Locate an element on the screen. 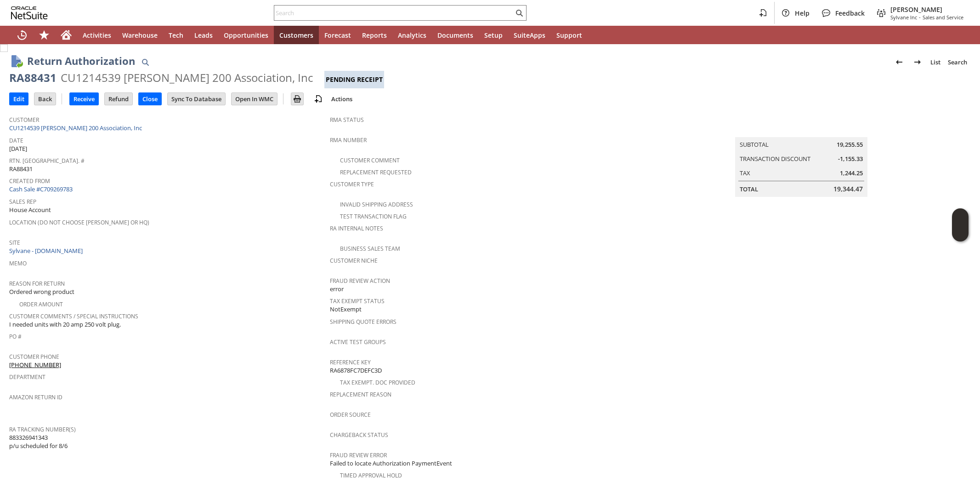 This screenshot has width=980, height=483. a: Activities is located at coordinates (97, 35).